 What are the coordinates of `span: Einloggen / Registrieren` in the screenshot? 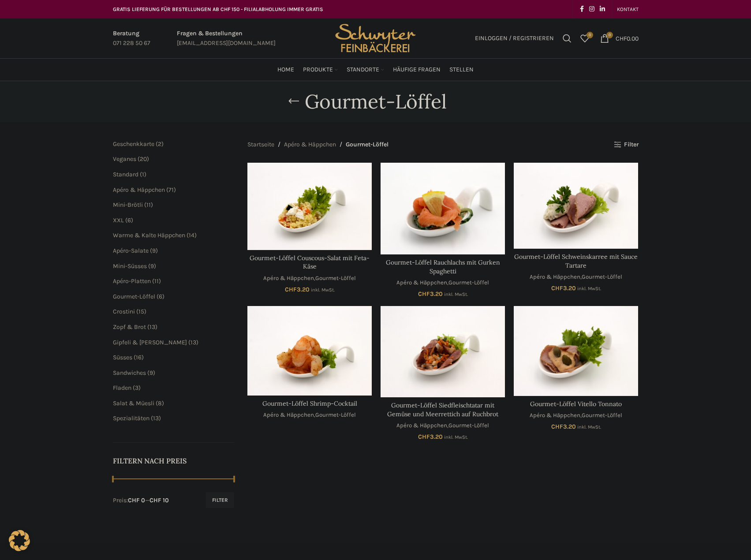 It's located at (514, 39).